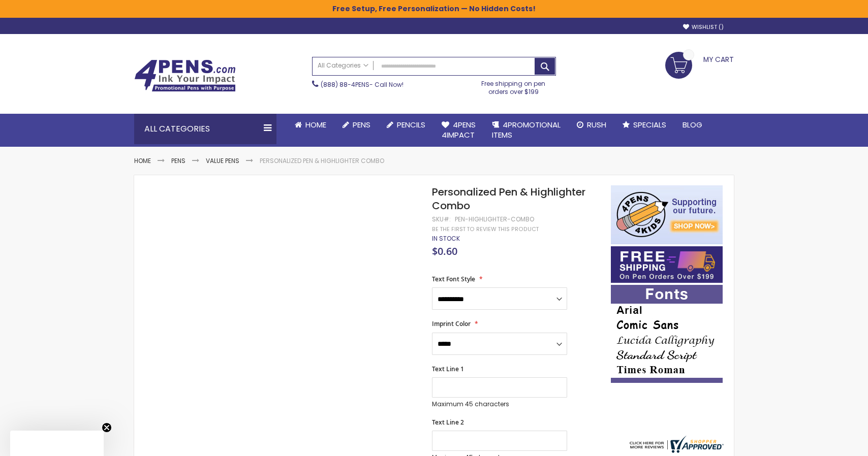  I want to click on li: Personalized Pen & Highlighter Combo, so click(321, 161).